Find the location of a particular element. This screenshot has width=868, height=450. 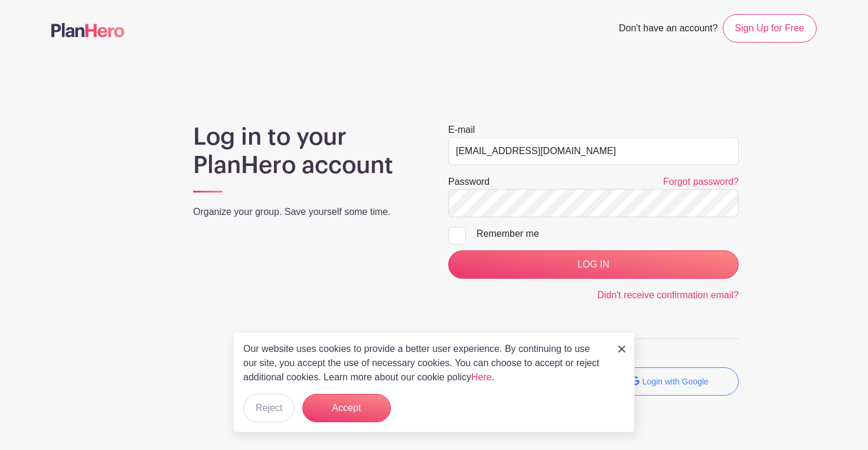

img: close_button-5f87c8562297e5c2d7936805f587ecaba9071eb48480494691a3f1689db116b3.svg is located at coordinates (622, 349).